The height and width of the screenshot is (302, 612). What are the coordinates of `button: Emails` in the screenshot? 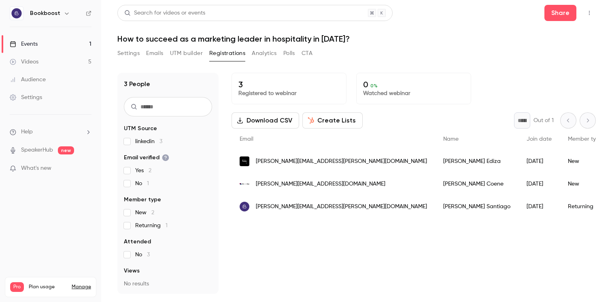 It's located at (155, 53).